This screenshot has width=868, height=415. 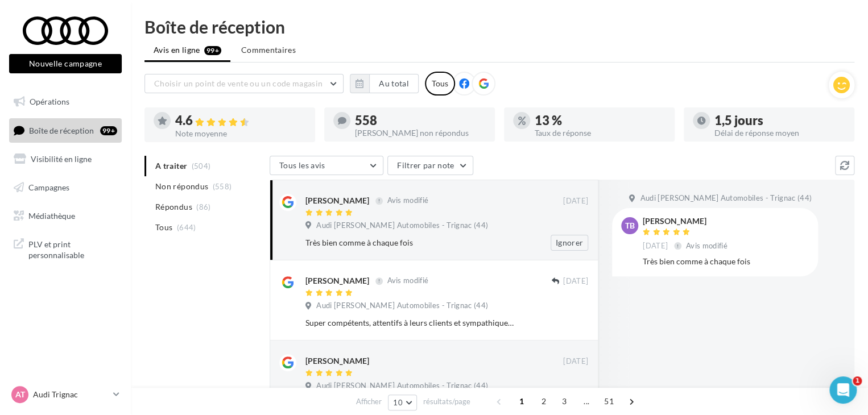 What do you see at coordinates (52, 215) in the screenshot?
I see `span: Médiathèque` at bounding box center [52, 215].